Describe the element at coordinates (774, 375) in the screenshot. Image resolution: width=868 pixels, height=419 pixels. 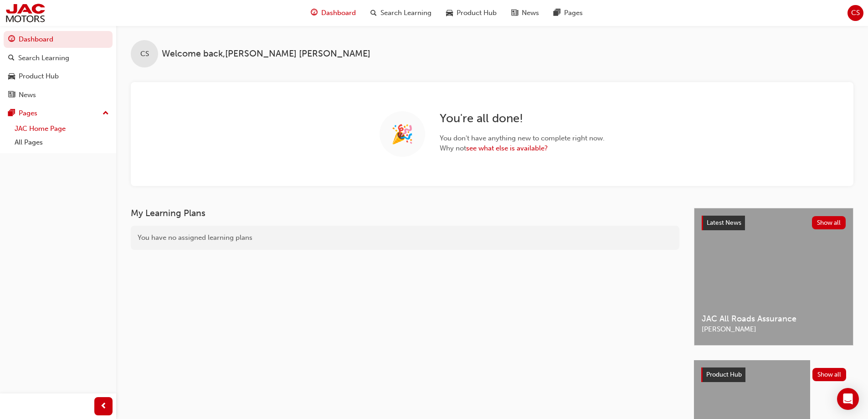
I see `a: Product HubShow all` at that location.